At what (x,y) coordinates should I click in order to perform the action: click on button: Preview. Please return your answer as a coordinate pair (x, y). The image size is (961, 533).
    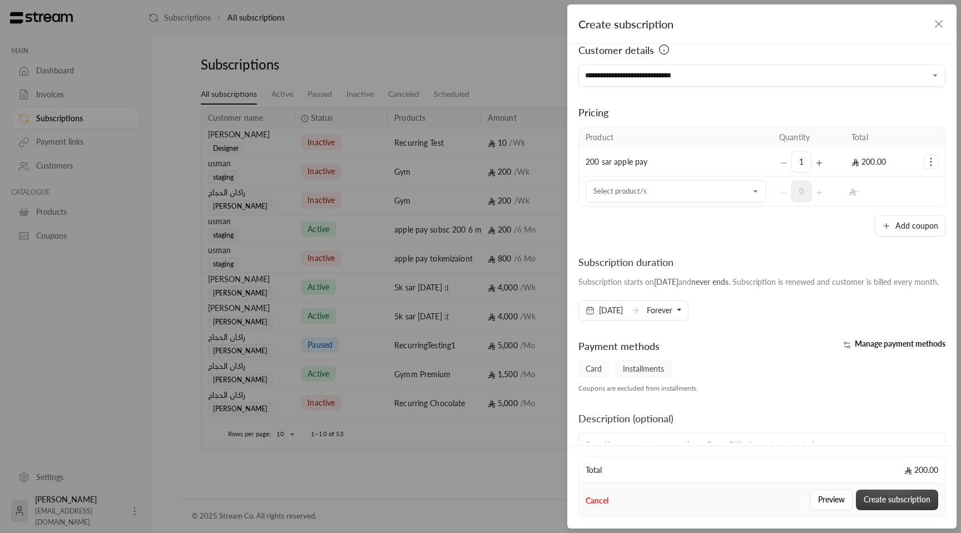
    Looking at the image, I should click on (831, 499).